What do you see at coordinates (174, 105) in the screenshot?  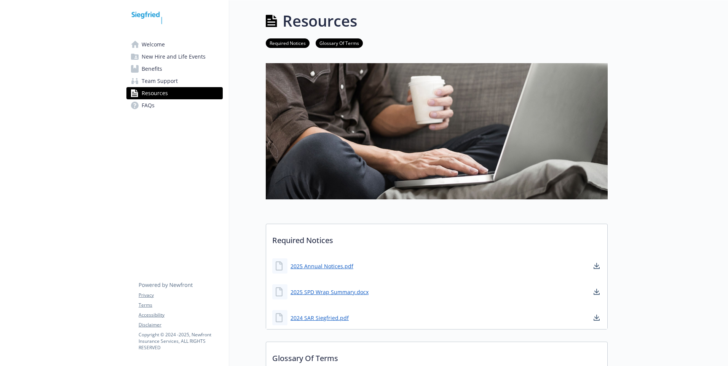 I see `a: FAQs` at bounding box center [174, 105].